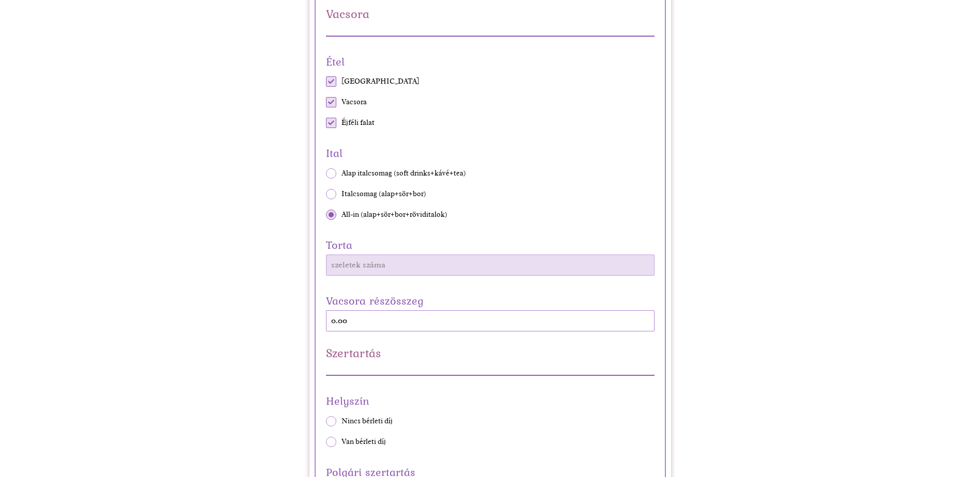  What do you see at coordinates (490, 265) in the screenshot?
I see `input: szeletek száma` at bounding box center [490, 265].